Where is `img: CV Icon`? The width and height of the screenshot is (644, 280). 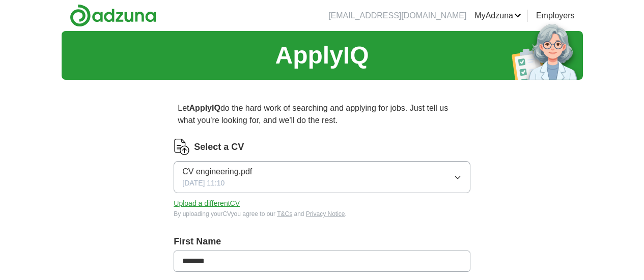
img: CV Icon is located at coordinates (182, 147).